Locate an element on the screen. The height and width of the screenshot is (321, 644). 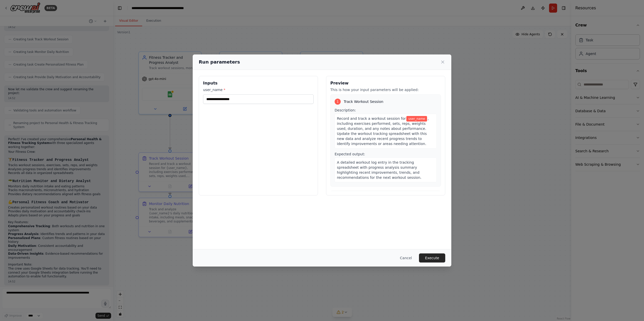
p: This is how your input parameters will be applied: is located at coordinates (386, 90).